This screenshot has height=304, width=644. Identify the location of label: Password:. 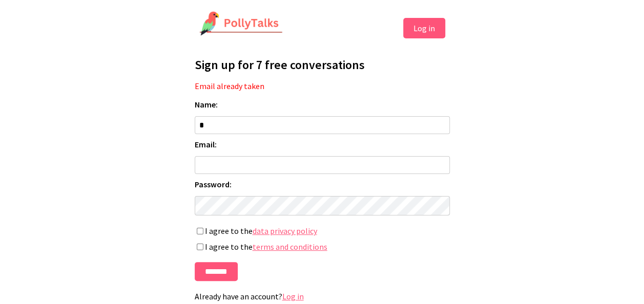
(322, 184).